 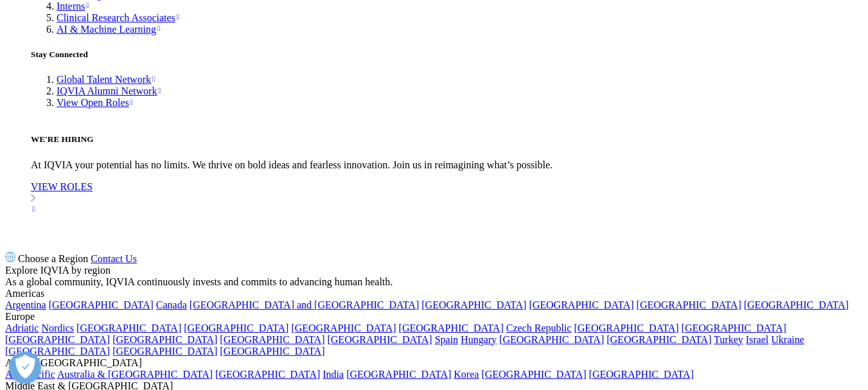 What do you see at coordinates (108, 29) in the screenshot?
I see `a: AI & Machine Learning` at bounding box center [108, 29].